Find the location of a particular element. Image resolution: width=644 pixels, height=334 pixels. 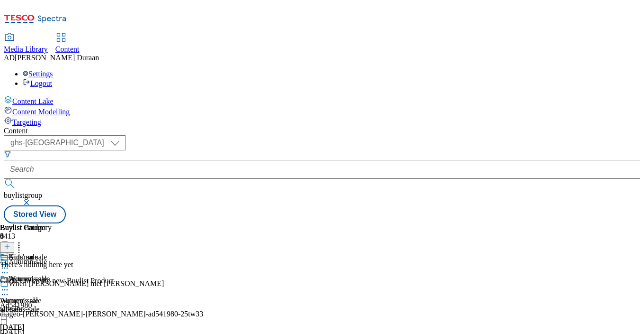

div: Content is located at coordinates (322, 131).